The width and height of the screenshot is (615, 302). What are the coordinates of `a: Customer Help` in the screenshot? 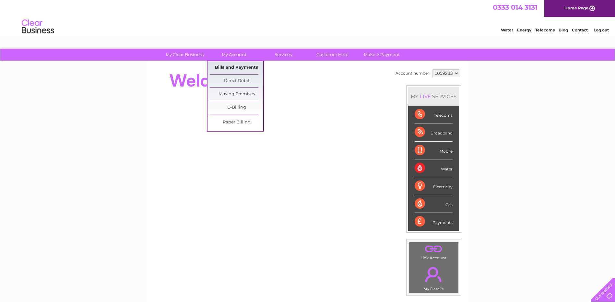 It's located at (332, 54).